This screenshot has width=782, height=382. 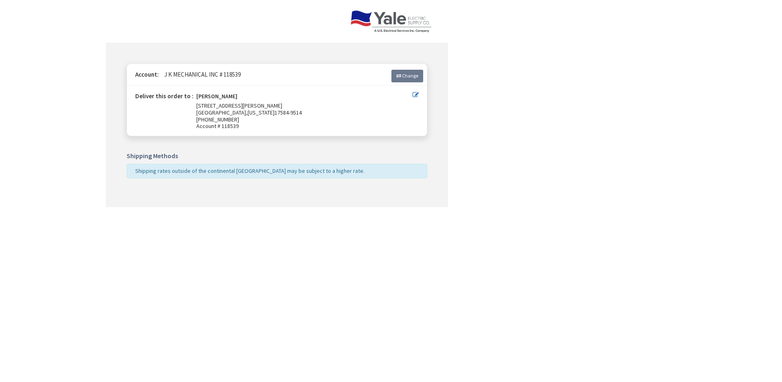 I want to click on strong: Deliver this order to :, so click(x=164, y=96).